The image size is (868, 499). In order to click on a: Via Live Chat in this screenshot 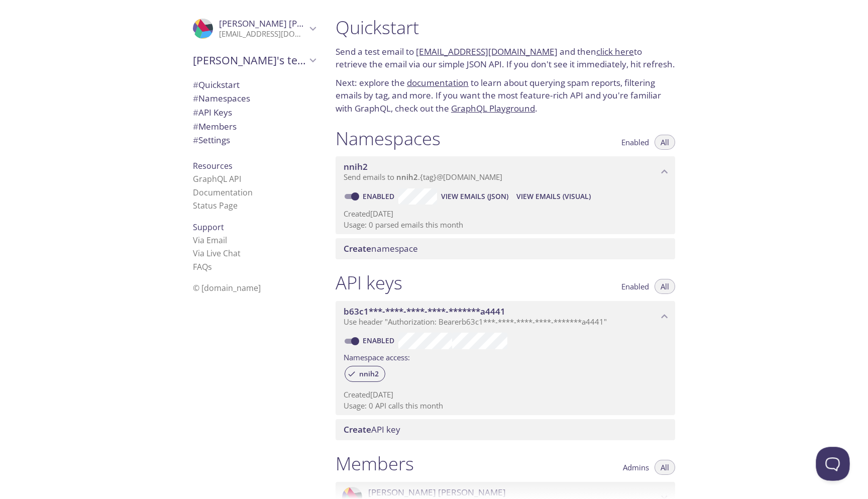, I will do `click(216, 253)`.